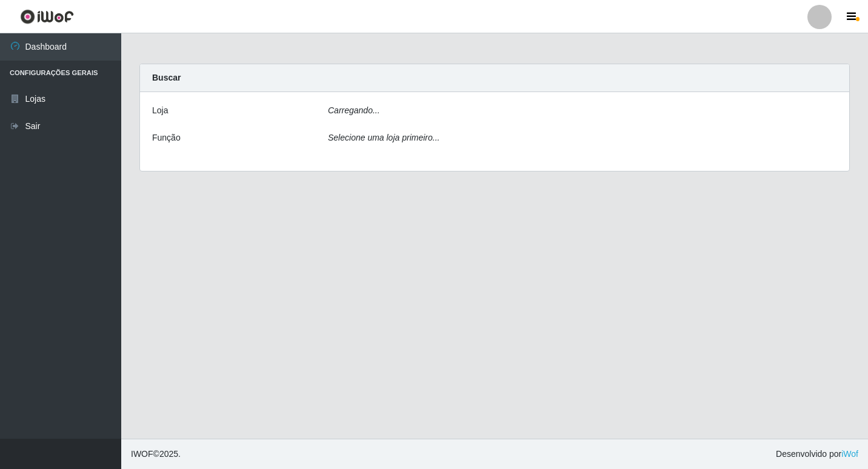 The height and width of the screenshot is (469, 868). I want to click on span: IWOF, so click(142, 454).